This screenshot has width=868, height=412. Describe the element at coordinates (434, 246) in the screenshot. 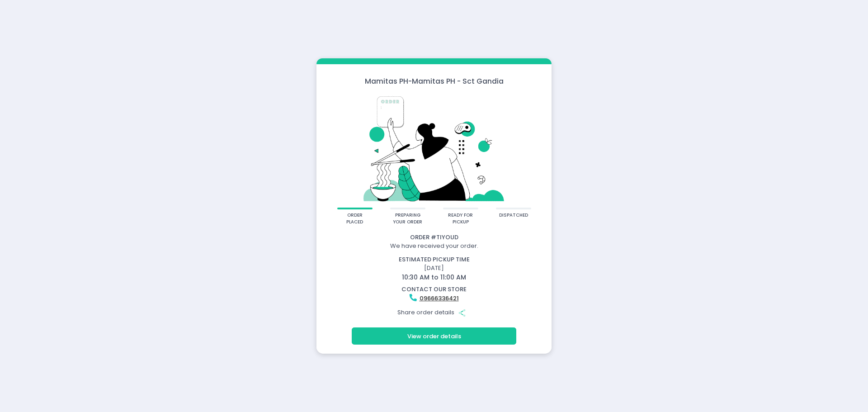

I see `div: We have received your order.` at that location.